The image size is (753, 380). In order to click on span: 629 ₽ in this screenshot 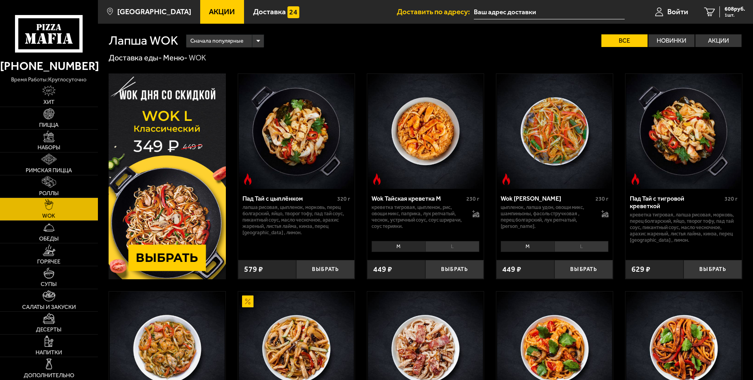, I will do `click(641, 269)`.